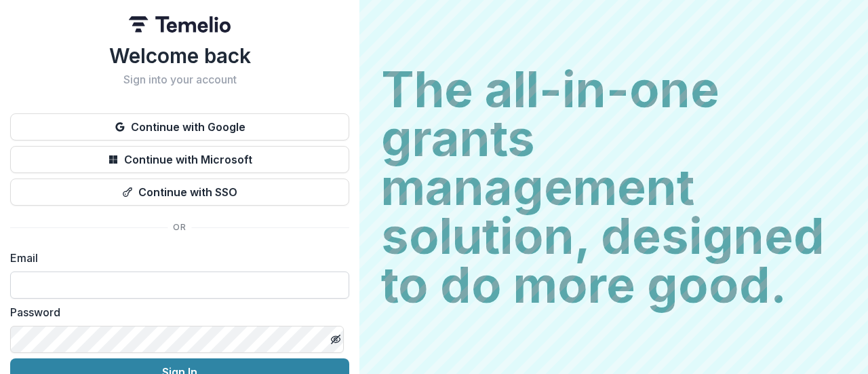 Image resolution: width=868 pixels, height=374 pixels. I want to click on button: Continue with SSO, so click(180, 192).